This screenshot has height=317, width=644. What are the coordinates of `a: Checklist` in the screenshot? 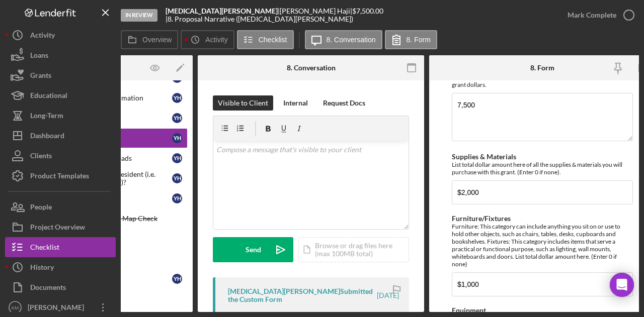 It's located at (61, 247).